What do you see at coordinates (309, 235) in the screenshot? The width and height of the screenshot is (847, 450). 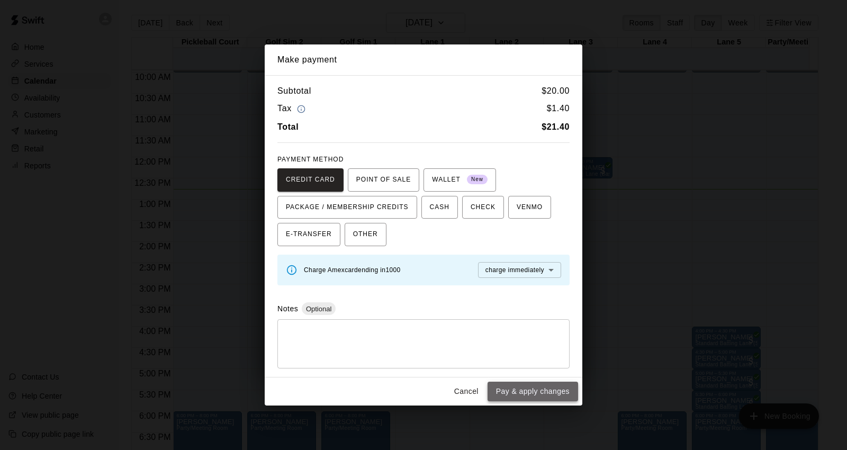 I see `span: E-TRANSFER` at bounding box center [309, 235].